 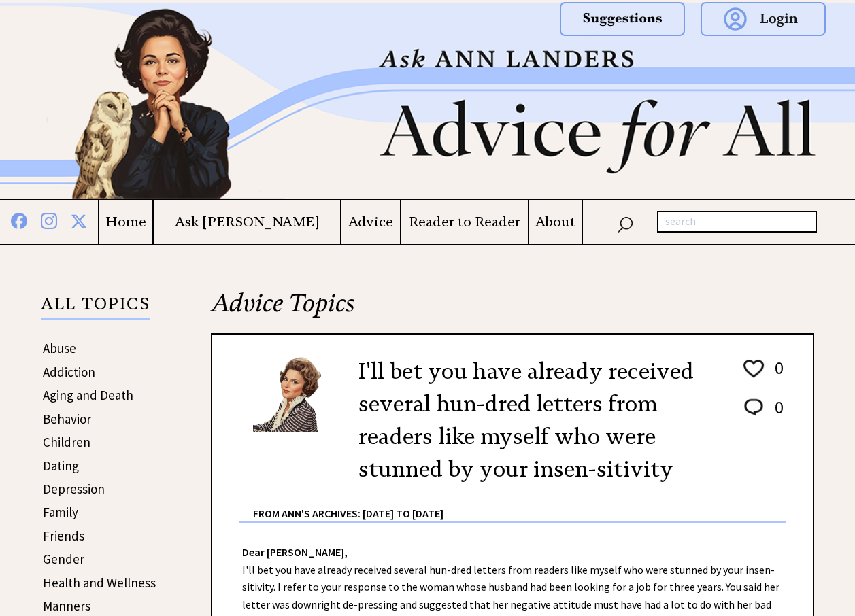 I want to click on h2: Advice Topics, so click(x=513, y=310).